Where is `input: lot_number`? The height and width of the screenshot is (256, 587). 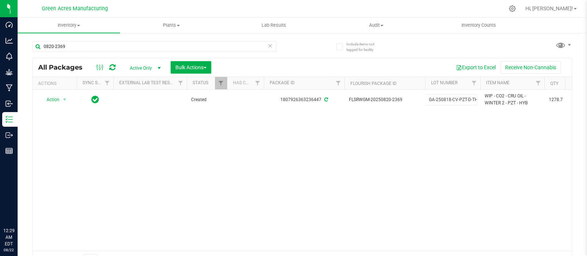
input: lot_number is located at coordinates (451, 100).